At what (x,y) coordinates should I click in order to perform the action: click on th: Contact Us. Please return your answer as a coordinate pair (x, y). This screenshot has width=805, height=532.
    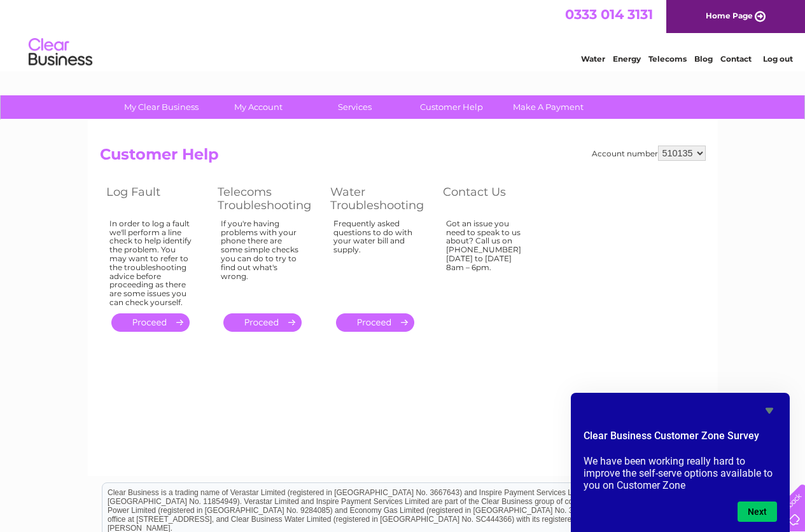
    Looking at the image, I should click on (492, 199).